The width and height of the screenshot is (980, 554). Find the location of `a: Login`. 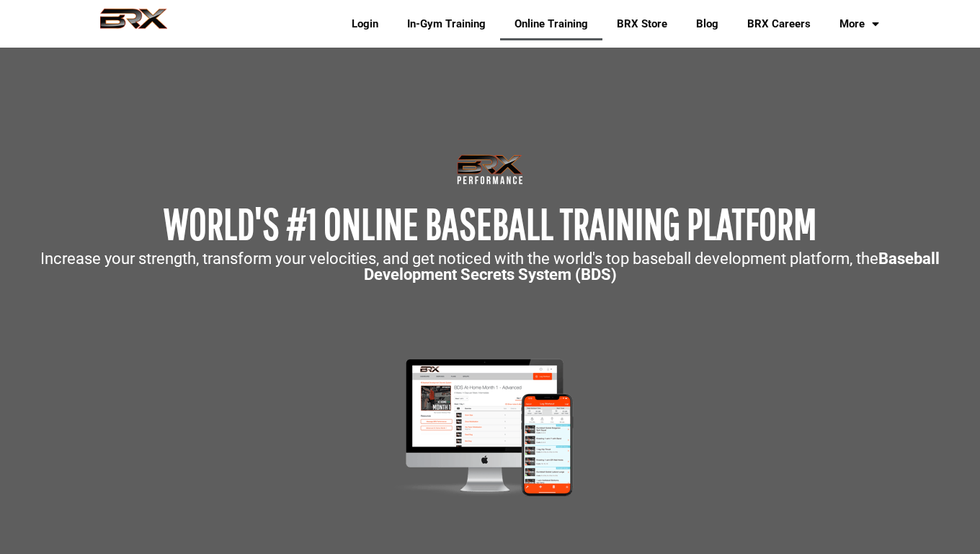

a: Login is located at coordinates (365, 24).